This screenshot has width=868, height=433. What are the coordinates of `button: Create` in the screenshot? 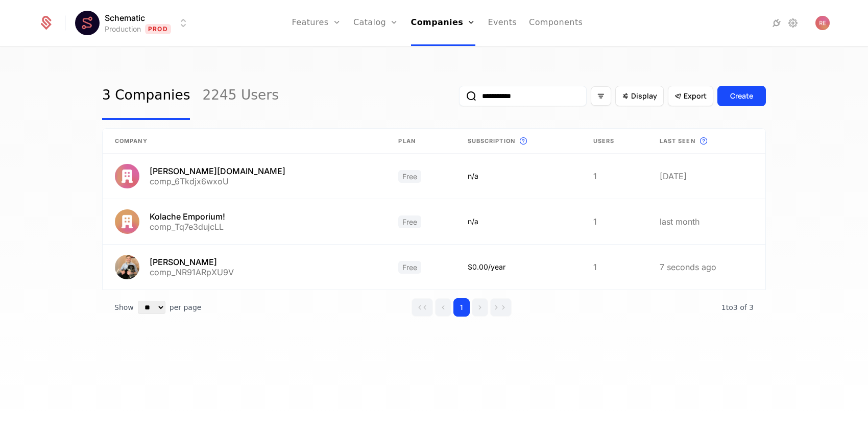 It's located at (742, 96).